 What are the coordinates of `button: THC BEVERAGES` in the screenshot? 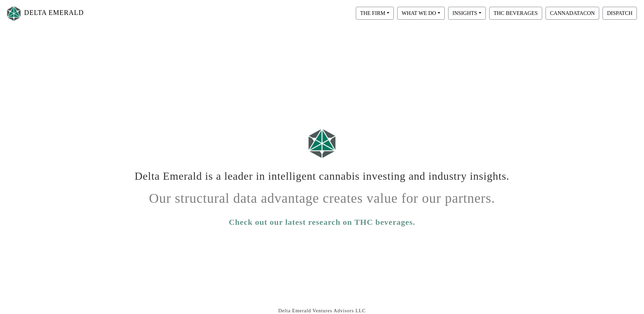 It's located at (516, 13).